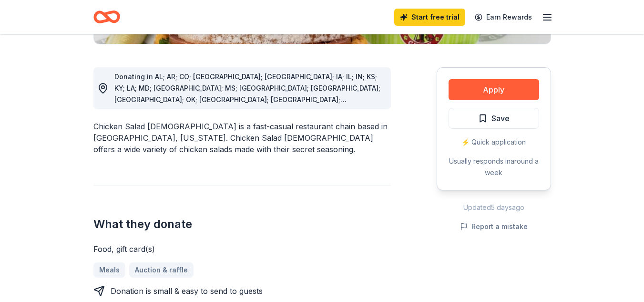 The width and height of the screenshot is (644, 302). Describe the element at coordinates (494, 118) in the screenshot. I see `button: Save` at that location.